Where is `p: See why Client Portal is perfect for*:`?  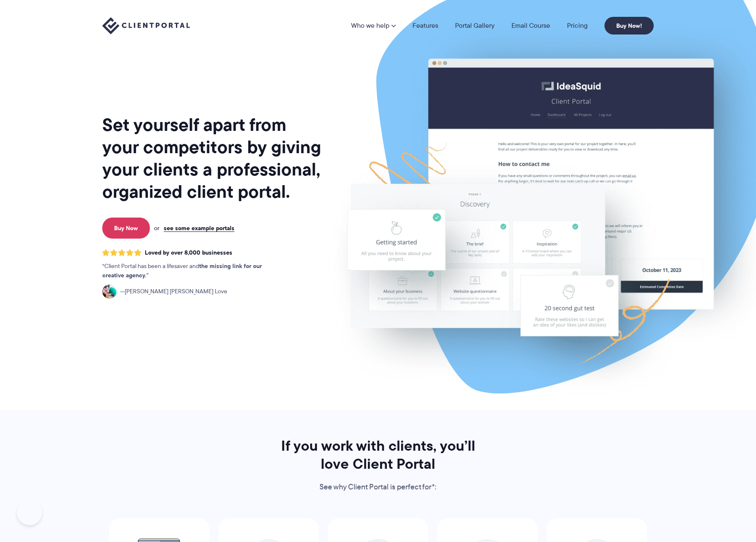
p: See why Client Portal is perfect for*: is located at coordinates (378, 487).